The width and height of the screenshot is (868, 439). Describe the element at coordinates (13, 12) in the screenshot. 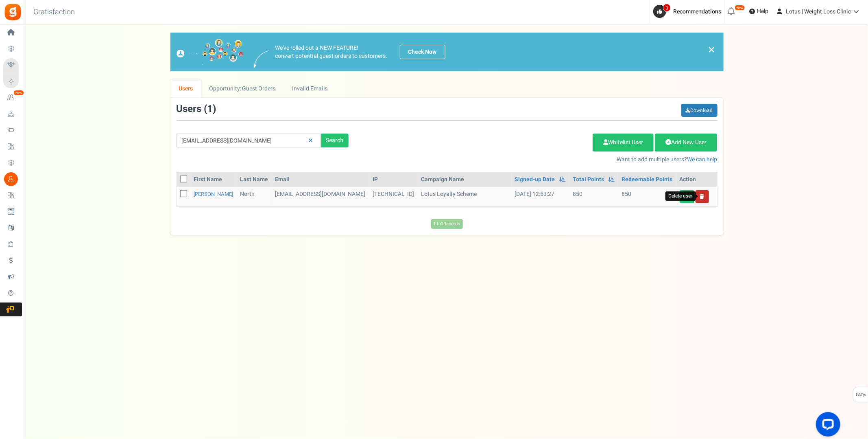

I see `img: Gratisfaction` at that location.